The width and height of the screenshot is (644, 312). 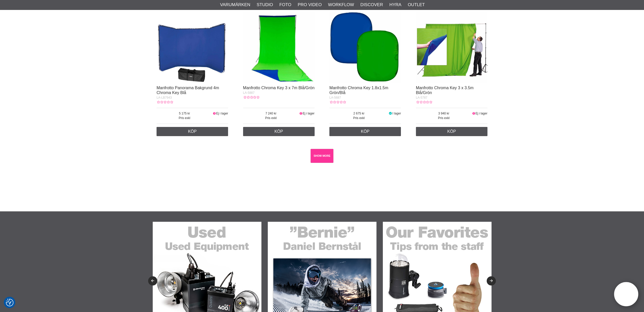 I want to click on a: Outlet, so click(x=416, y=5).